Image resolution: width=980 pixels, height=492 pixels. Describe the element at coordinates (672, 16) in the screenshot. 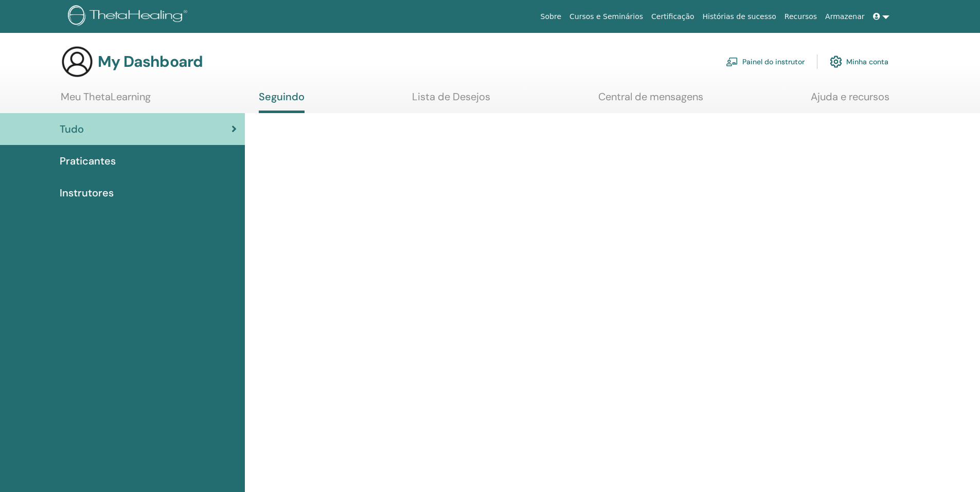

I see `a: Certificação` at that location.